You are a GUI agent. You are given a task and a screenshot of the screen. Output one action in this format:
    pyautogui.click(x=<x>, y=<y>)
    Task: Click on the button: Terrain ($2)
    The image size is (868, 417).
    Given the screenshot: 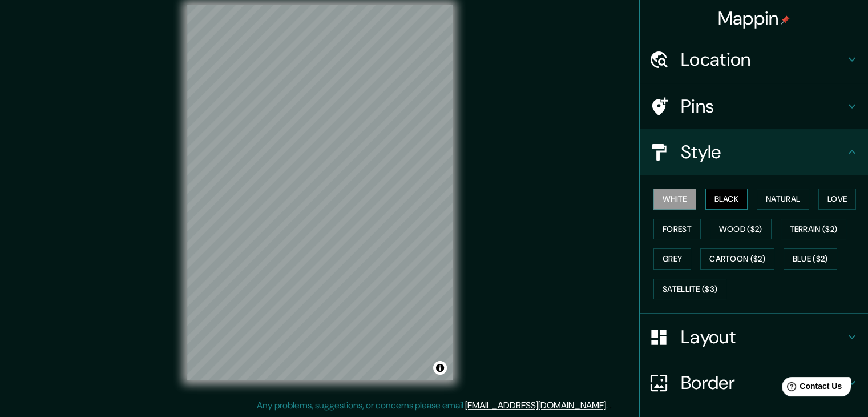 What is the action you would take?
    pyautogui.click(x=814, y=229)
    